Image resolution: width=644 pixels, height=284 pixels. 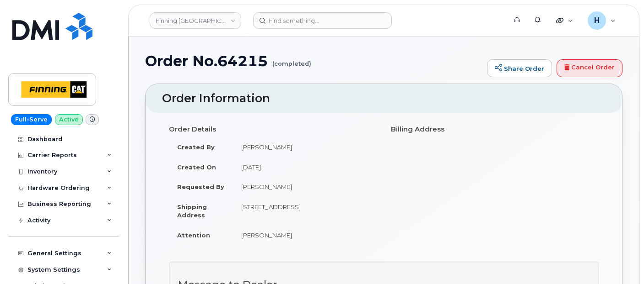 I want to click on strong: Created On, so click(x=196, y=167).